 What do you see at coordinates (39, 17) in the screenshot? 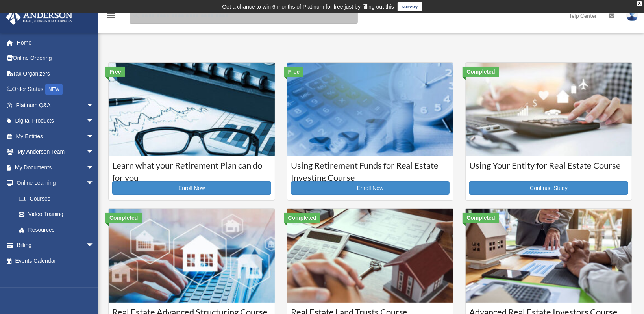
I see `img: Anderson Advisors Platinum Portal` at bounding box center [39, 17].